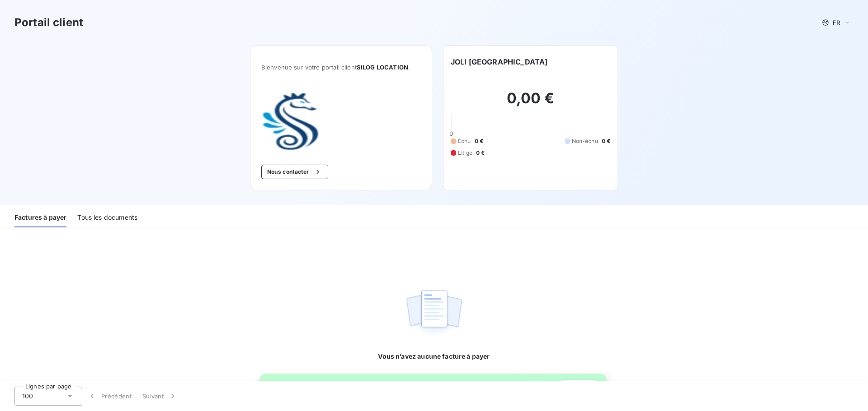 This screenshot has width=868, height=411. What do you see at coordinates (530, 103) in the screenshot?
I see `h2: 0,00 €` at bounding box center [530, 103].